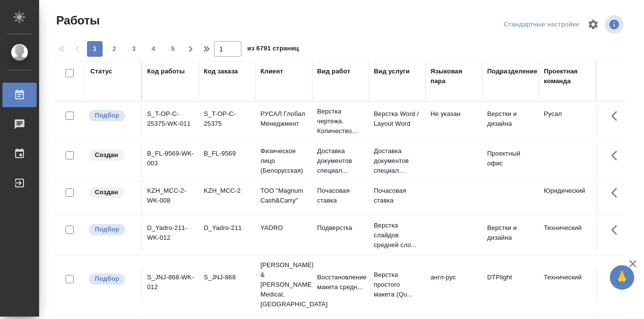 This screenshot has width=644, height=319. What do you see at coordinates (227, 191) in the screenshot?
I see `div: KZH_MCC-2` at bounding box center [227, 191].